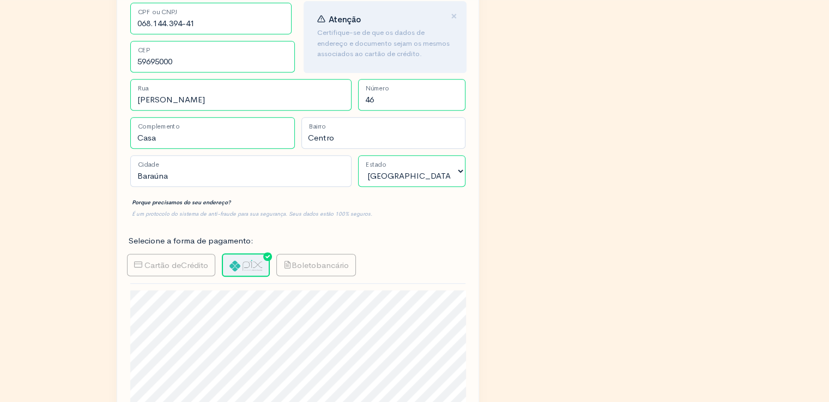 The height and width of the screenshot is (402, 829). I want to click on input: Rua, so click(241, 95).